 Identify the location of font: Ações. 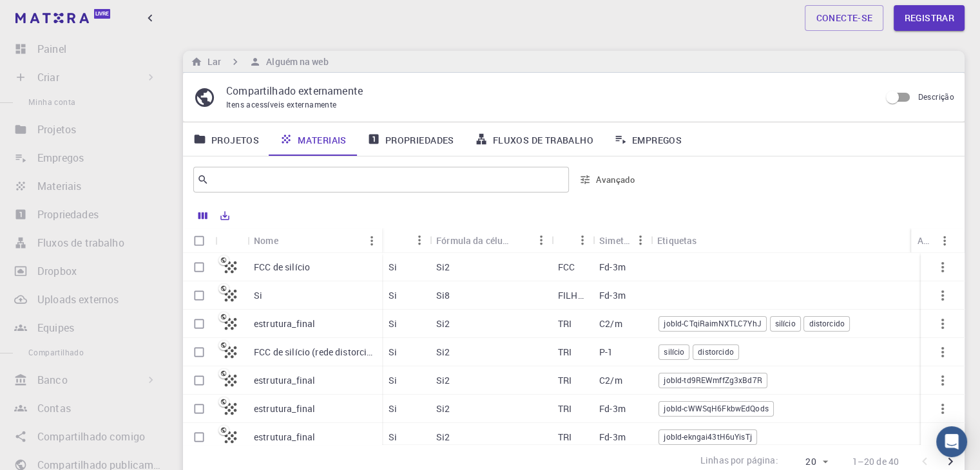
(930, 240).